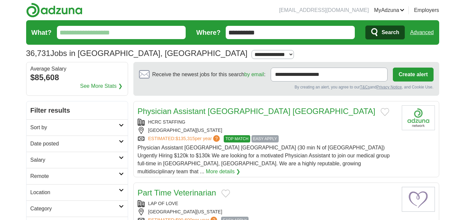 The image size is (465, 220). What do you see at coordinates (75, 128) in the screenshot?
I see `h2: Sort by` at bounding box center [75, 128].